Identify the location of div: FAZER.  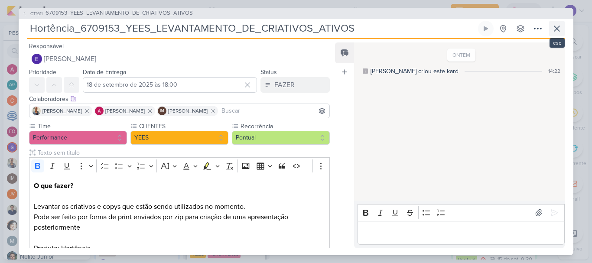
(285, 85).